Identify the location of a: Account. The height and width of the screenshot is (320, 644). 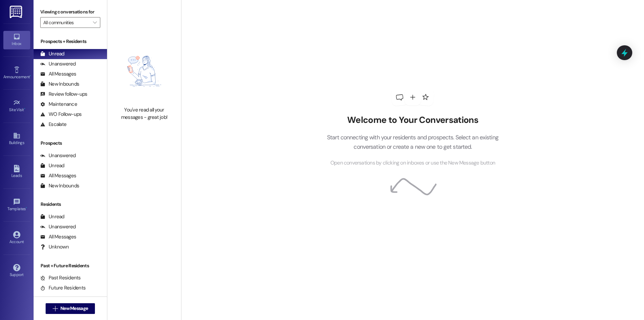
(17, 238).